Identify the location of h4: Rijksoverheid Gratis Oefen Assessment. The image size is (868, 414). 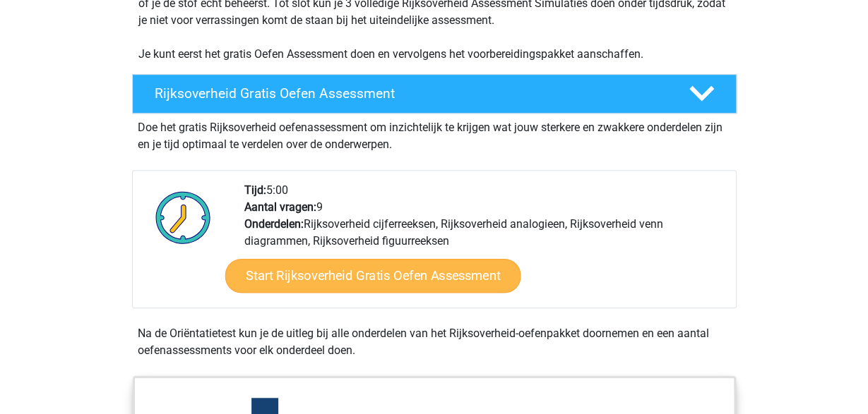
(410, 93).